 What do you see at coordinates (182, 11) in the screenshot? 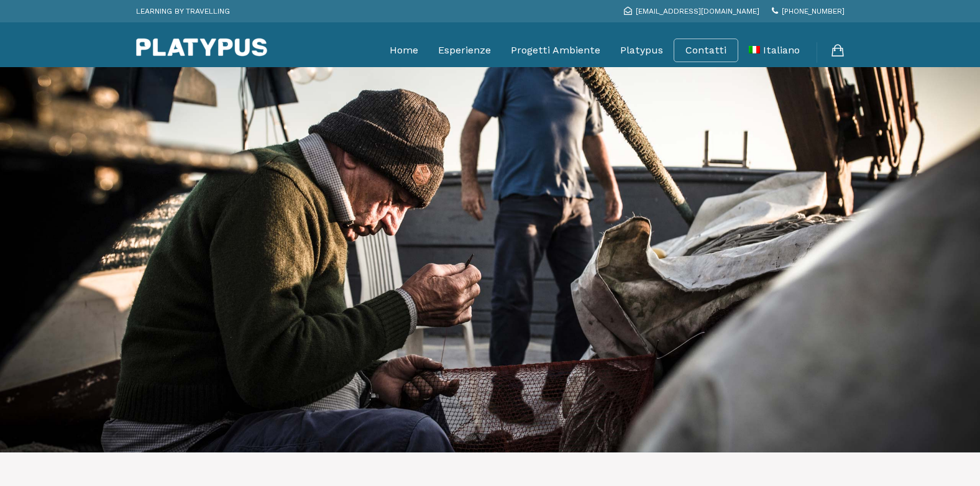
I see `p: LEARNING BY TRAVELLING` at bounding box center [182, 11].